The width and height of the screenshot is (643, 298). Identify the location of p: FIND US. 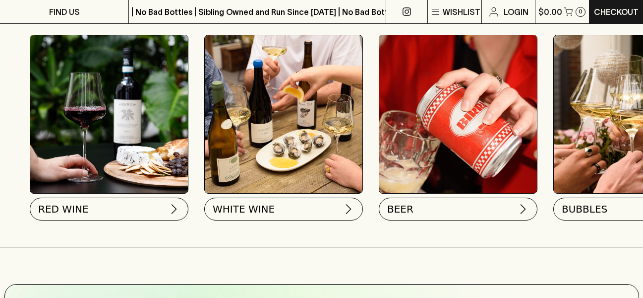
(64, 12).